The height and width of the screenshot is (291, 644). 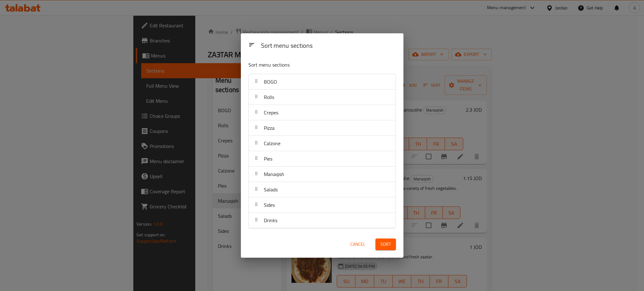 What do you see at coordinates (322, 112) in the screenshot?
I see `div: Crepes` at bounding box center [322, 112].